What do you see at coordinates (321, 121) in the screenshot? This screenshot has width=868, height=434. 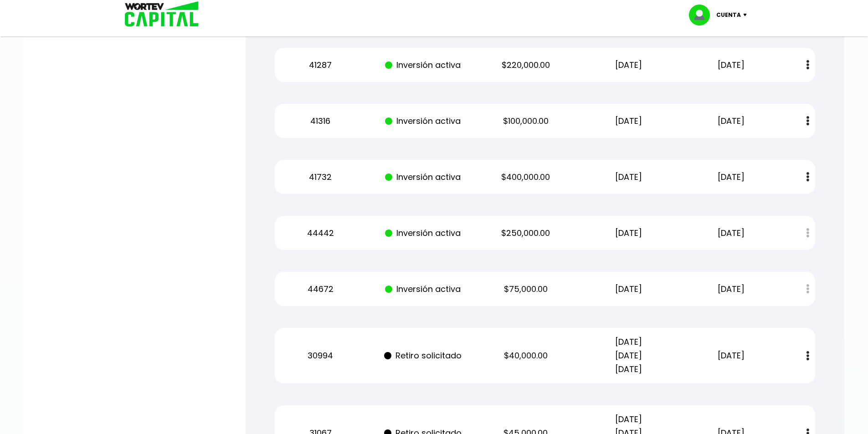 I see `p: 41316` at bounding box center [321, 121].